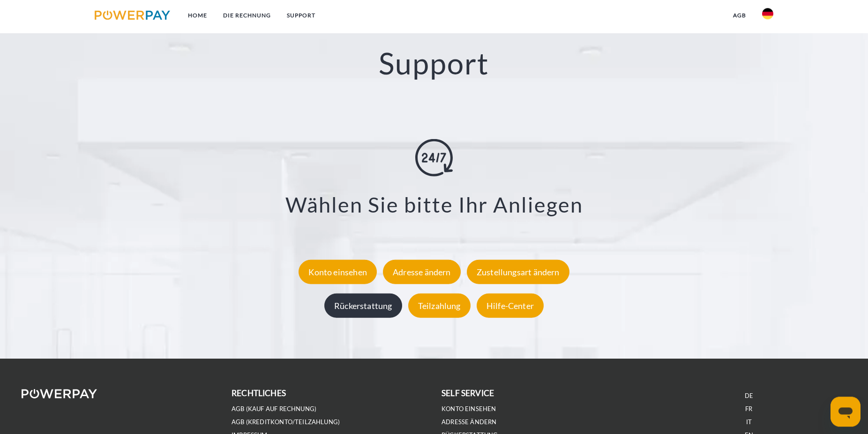 Image resolution: width=868 pixels, height=434 pixels. I want to click on a: DIE RECHNUNG, so click(247, 15).